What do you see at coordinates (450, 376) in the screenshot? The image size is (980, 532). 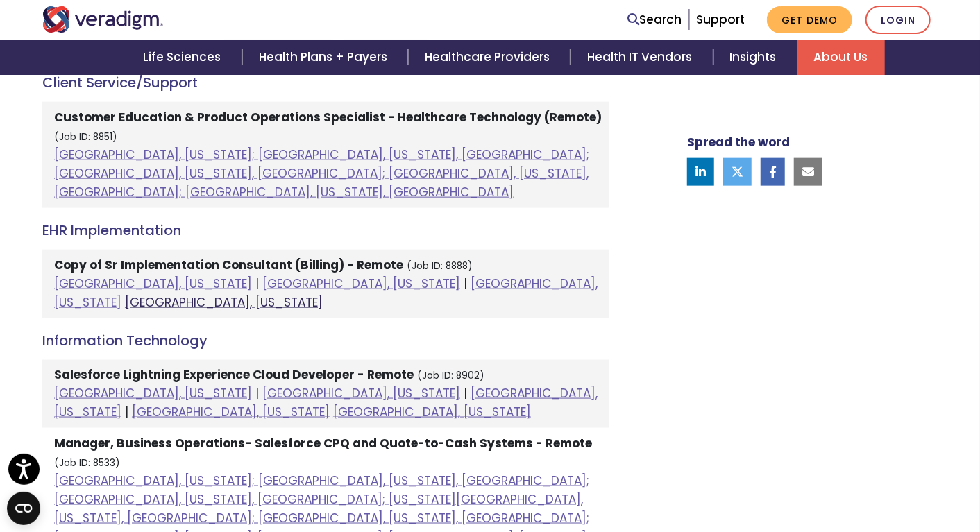 I see `small: (Job ID: 8902)` at bounding box center [450, 376].